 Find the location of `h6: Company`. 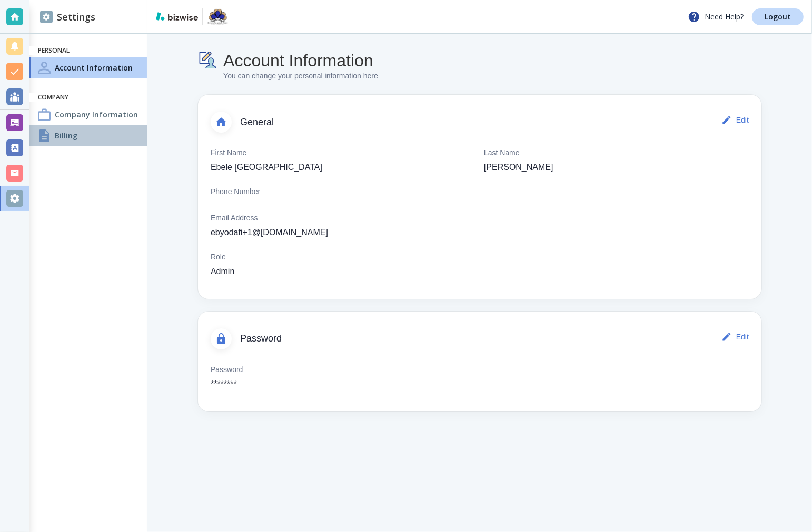

h6: Company is located at coordinates (88, 98).